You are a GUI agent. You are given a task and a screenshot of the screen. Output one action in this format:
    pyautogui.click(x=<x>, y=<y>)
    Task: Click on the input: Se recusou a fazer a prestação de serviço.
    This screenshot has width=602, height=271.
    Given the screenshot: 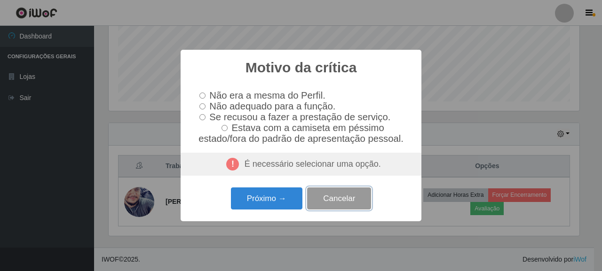 What is the action you would take?
    pyautogui.click(x=202, y=117)
    